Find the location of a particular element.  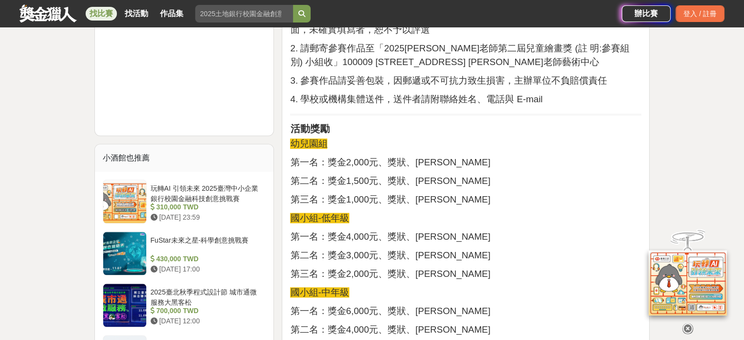

div: 小酒館也推薦 is located at coordinates (184, 158).